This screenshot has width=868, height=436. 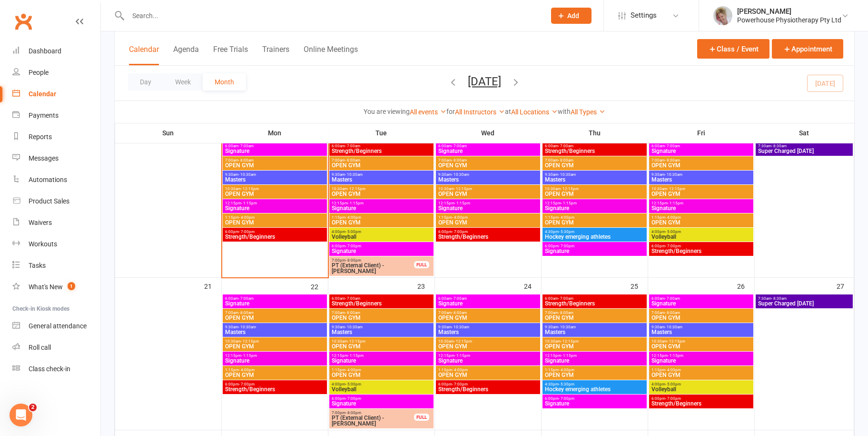 I want to click on strong: for, so click(x=451, y=112).